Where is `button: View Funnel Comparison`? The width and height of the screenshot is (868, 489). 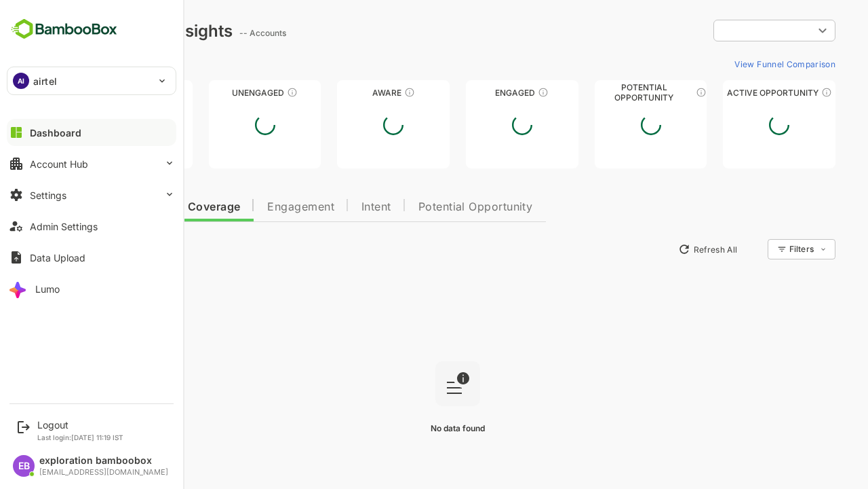 button: View Funnel Comparison is located at coordinates (735, 64).